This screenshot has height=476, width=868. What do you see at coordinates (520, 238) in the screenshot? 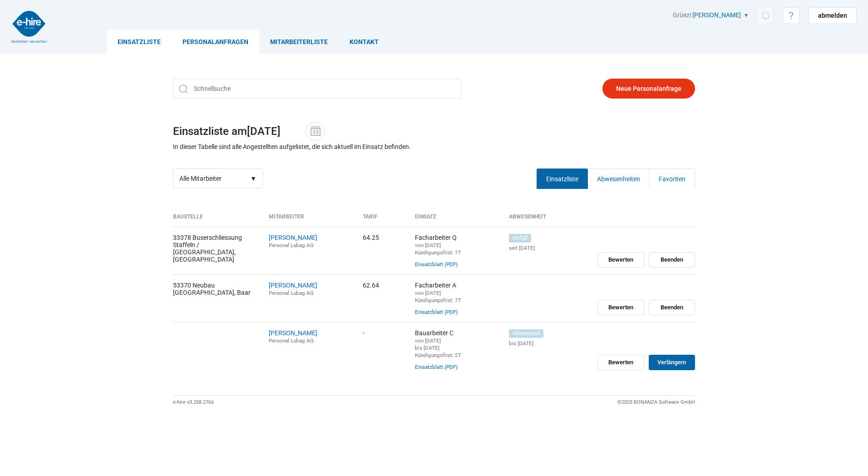
I see `span: Unfall` at bounding box center [520, 238].